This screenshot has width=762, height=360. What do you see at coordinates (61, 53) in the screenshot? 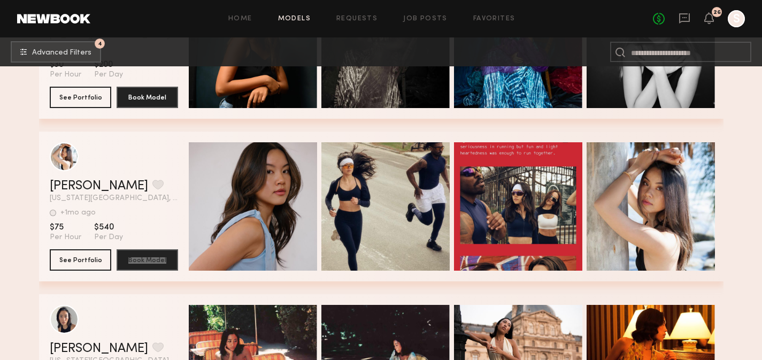
I see `span: Advanced Filters` at bounding box center [61, 53].